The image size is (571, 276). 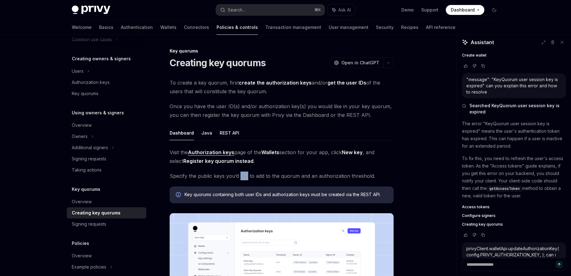 What do you see at coordinates (345, 10) in the screenshot?
I see `span: Ask AI` at bounding box center [345, 10].